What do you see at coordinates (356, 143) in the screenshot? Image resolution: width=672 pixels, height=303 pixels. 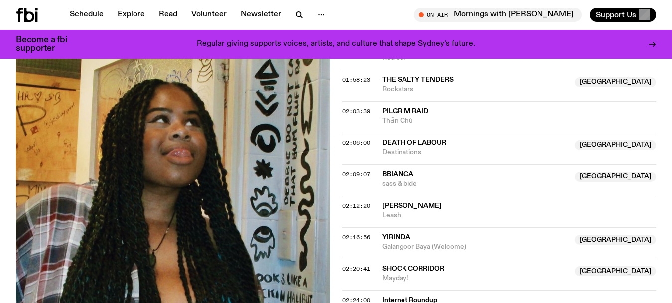 I see `span: 02:06:00` at bounding box center [356, 143].